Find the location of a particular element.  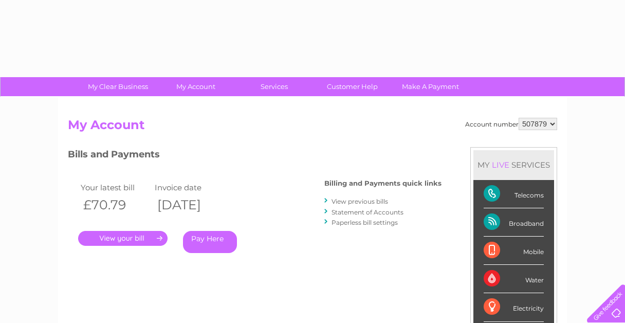

a: Statement of Accounts is located at coordinates (367, 212).